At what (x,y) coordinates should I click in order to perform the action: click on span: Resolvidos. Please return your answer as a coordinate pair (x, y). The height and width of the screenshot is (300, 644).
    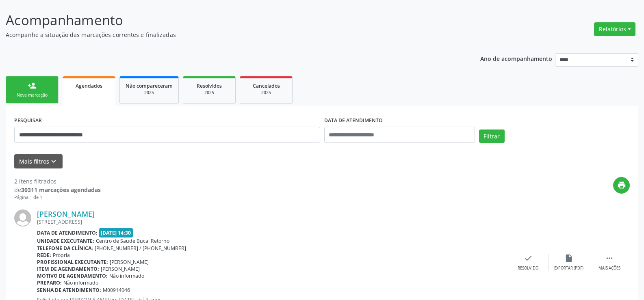
    Looking at the image, I should click on (209, 86).